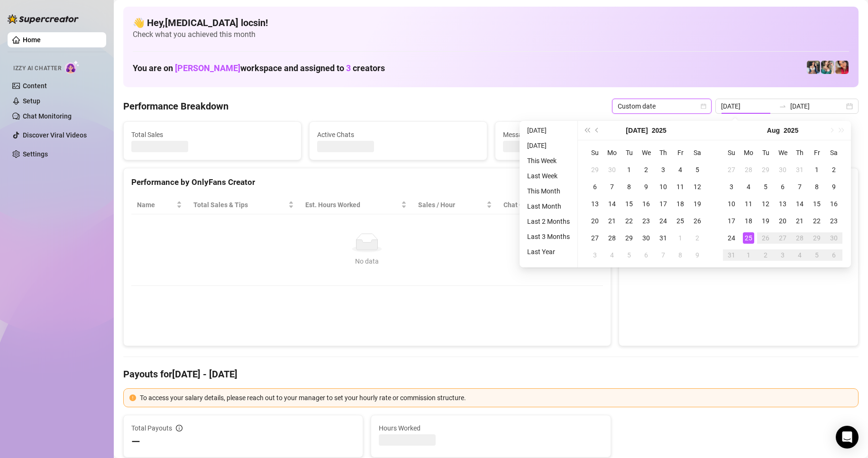 This screenshot has width=868, height=458. What do you see at coordinates (43, 19) in the screenshot?
I see `img: logo-BBDzfeDw.svg` at bounding box center [43, 19].